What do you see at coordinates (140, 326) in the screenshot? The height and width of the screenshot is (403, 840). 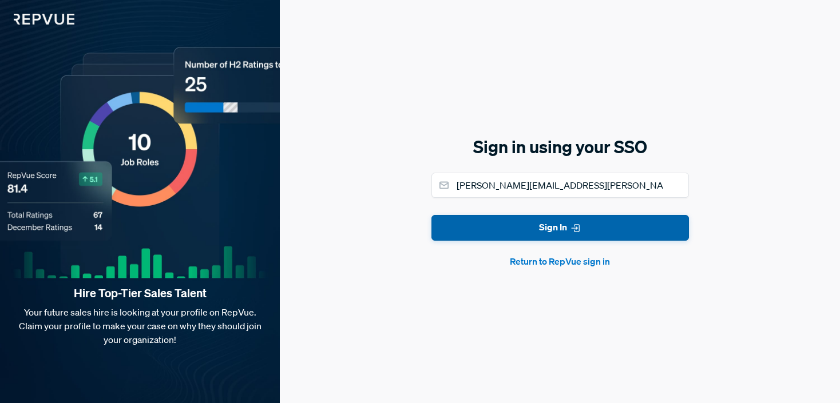 I see `p: Your future sales hire is looking at your profile on RepVue. Claim your profile to make your case...` at bounding box center [140, 326].